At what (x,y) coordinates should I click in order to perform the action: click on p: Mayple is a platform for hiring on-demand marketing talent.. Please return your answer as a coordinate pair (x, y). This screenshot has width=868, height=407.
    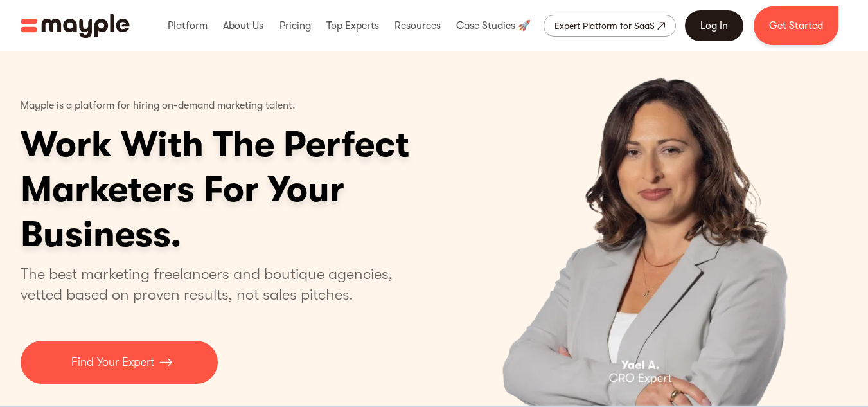
    Looking at the image, I should click on (158, 106).